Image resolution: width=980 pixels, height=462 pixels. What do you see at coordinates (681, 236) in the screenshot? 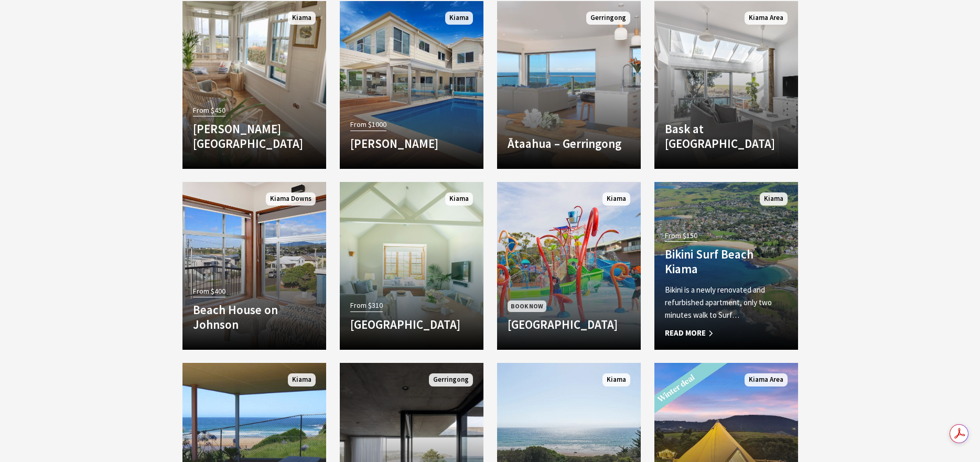
I see `span: From $150` at bounding box center [681, 236].